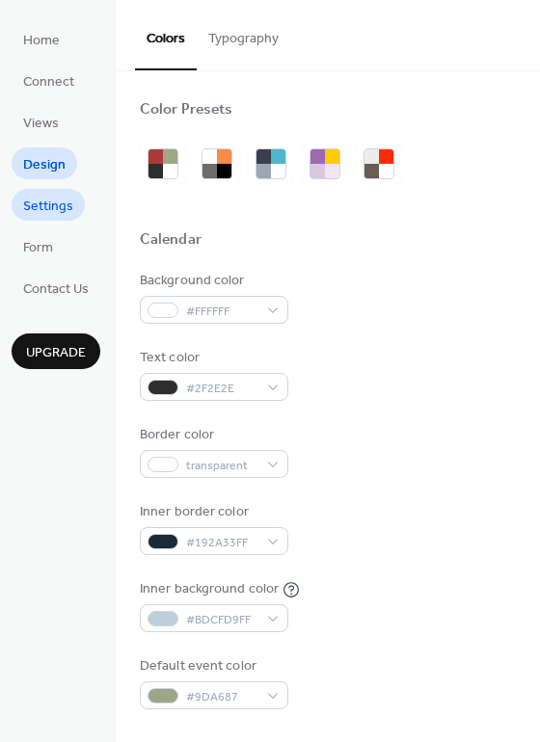 The height and width of the screenshot is (742, 540). I want to click on span: #BDCFD9FF, so click(222, 620).